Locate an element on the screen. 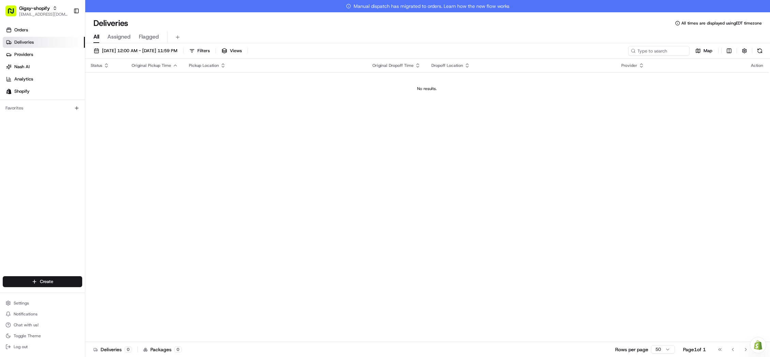  span: Nash AI is located at coordinates (22, 67).